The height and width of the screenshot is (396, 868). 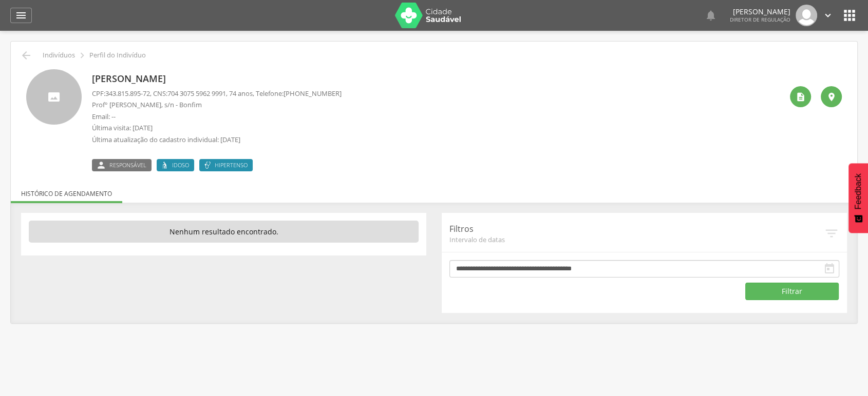 I want to click on span: 704 3075 5962 9991, so click(x=197, y=94).